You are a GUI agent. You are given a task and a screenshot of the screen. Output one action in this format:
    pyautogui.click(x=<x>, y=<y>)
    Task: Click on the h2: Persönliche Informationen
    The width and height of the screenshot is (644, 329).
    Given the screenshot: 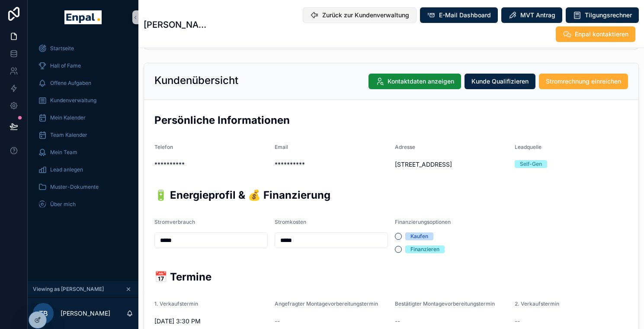 What is the action you would take?
    pyautogui.click(x=391, y=120)
    